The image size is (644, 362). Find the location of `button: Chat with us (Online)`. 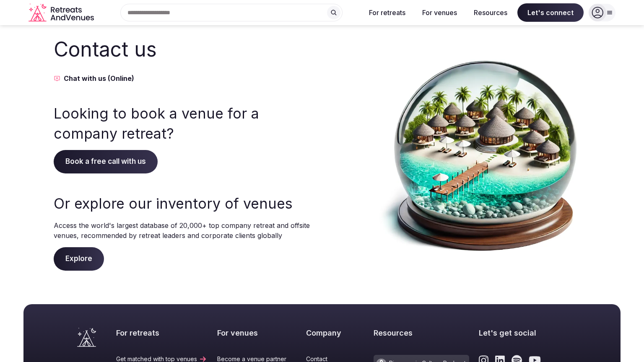

button: Chat with us (Online) is located at coordinates (184, 79).